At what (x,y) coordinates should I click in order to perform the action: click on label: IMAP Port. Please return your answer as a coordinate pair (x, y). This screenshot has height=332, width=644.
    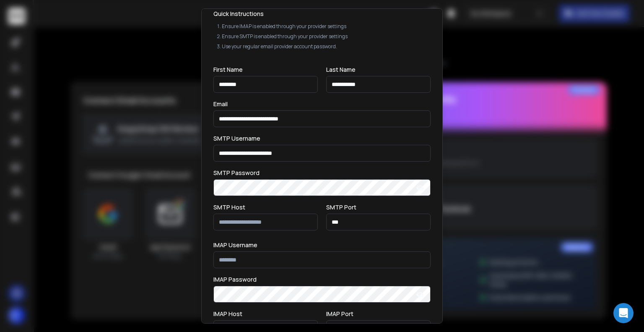
    Looking at the image, I should click on (339, 314).